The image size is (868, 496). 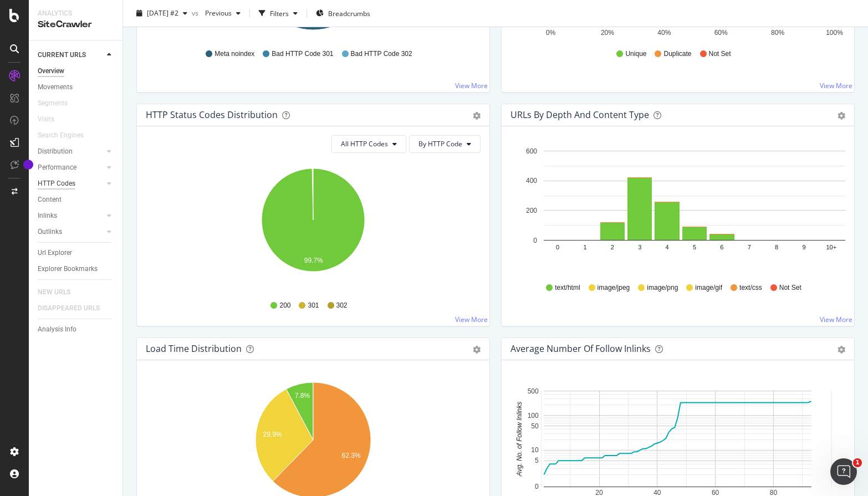 What do you see at coordinates (749, 247) in the screenshot?
I see `text: 7` at bounding box center [749, 247].